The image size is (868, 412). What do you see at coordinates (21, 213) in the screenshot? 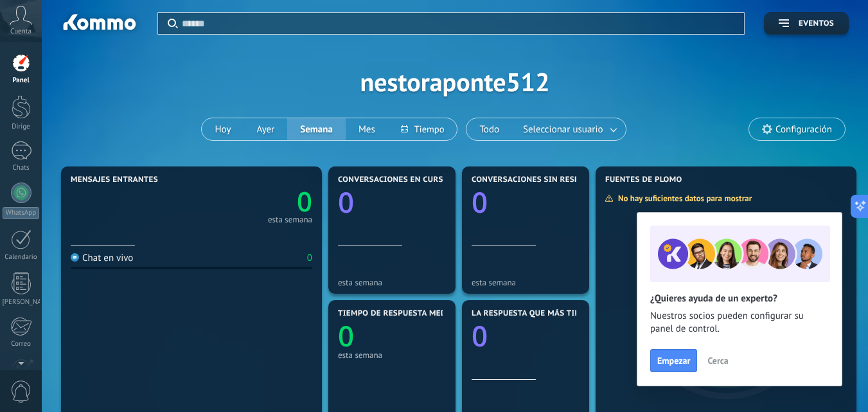
I see `font: WhatsApp` at bounding box center [21, 213].